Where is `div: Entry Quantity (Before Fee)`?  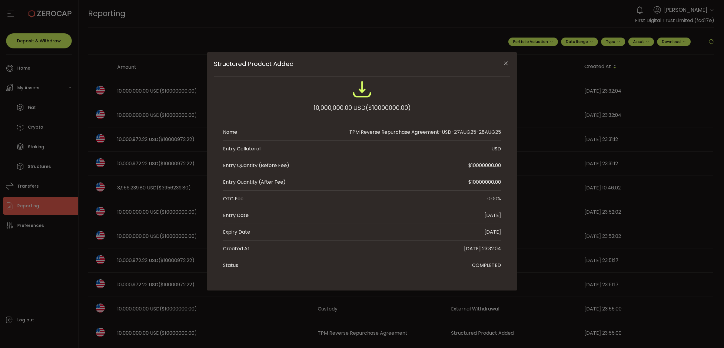 div: Entry Quantity (Before Fee) is located at coordinates (256, 166).